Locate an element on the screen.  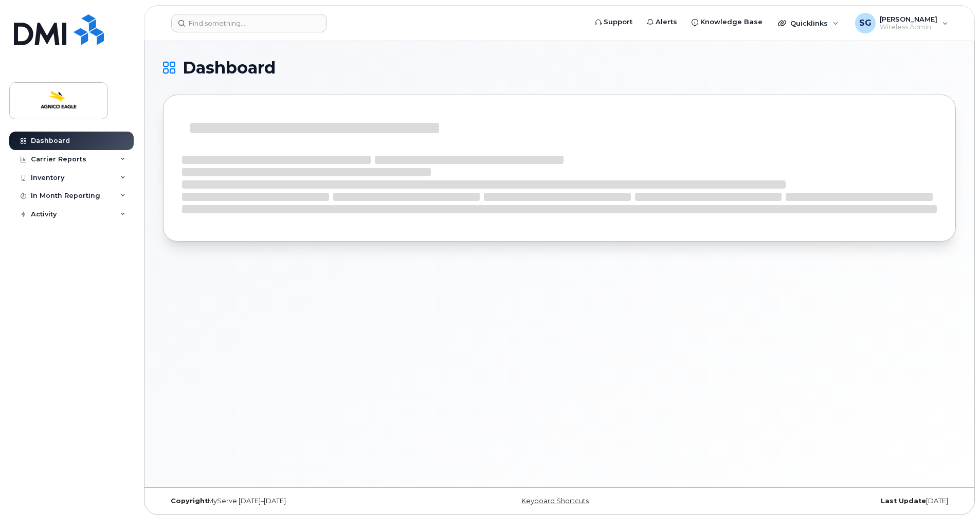
strong: Copyright is located at coordinates (189, 501).